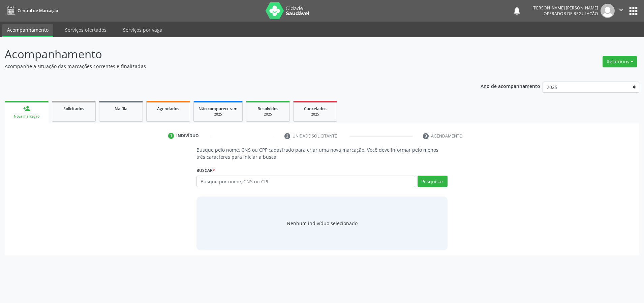  What do you see at coordinates (171, 136) in the screenshot?
I see `div: 1` at bounding box center [171, 136].